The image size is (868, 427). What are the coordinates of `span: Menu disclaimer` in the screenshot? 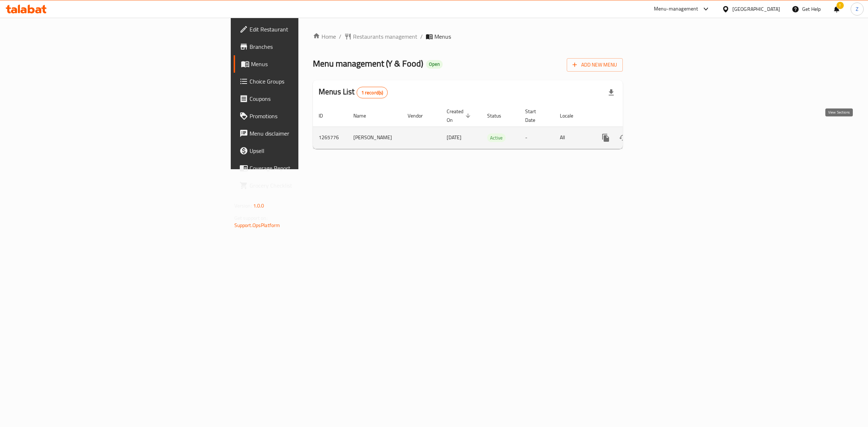 It's located at (309, 133).